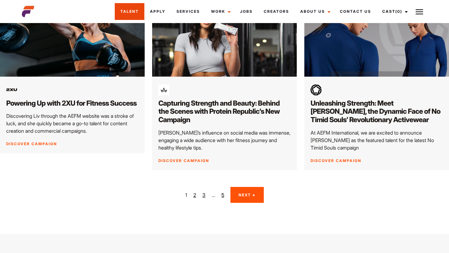  Describe the element at coordinates (419, 12) in the screenshot. I see `img: Burger icon` at that location.